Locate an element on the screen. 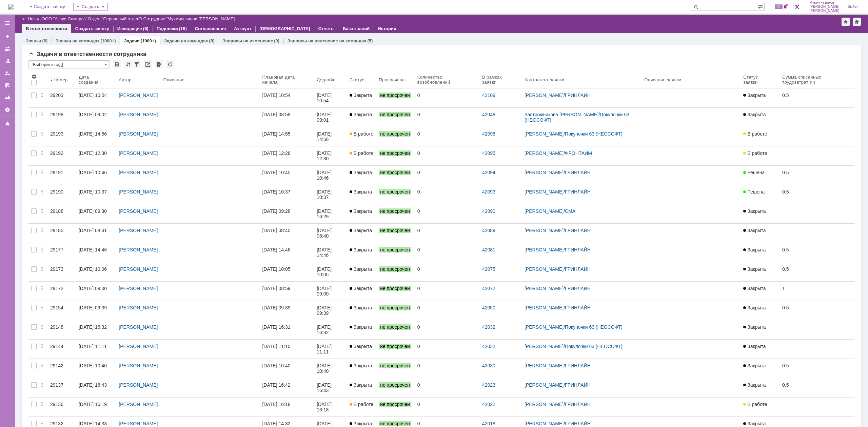 This screenshot has height=427, width=868. th: Номер is located at coordinates (62, 80).